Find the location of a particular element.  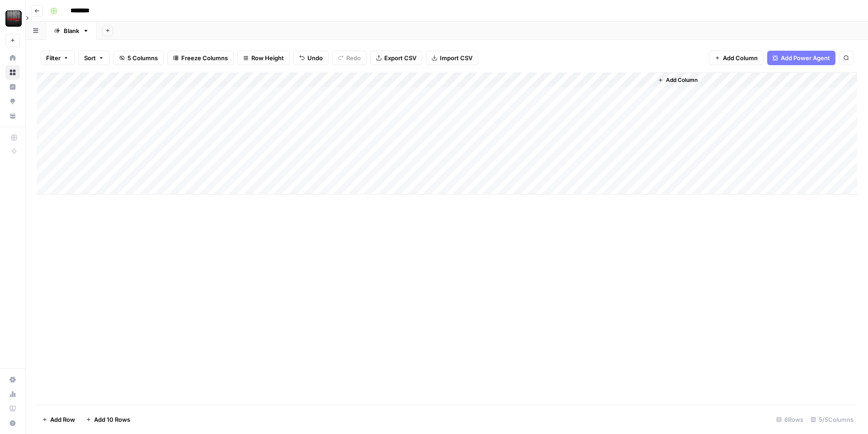

a: Insights is located at coordinates (13, 87).